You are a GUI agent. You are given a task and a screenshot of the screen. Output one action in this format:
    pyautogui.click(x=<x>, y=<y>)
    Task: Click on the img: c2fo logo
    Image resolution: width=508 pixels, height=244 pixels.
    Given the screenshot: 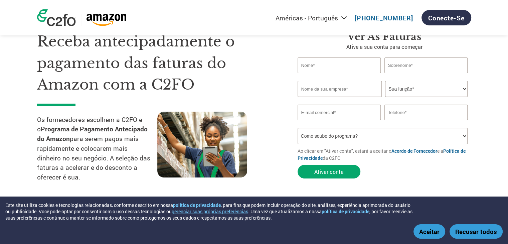 What is the action you would take?
    pyautogui.click(x=56, y=18)
    